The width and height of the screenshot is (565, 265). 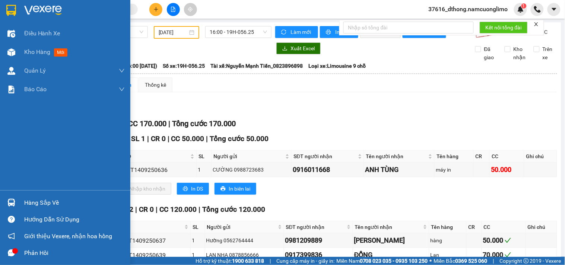 What do you see at coordinates (244, 241) in the screenshot?
I see `div: Hường 0562764444` at bounding box center [244, 241].